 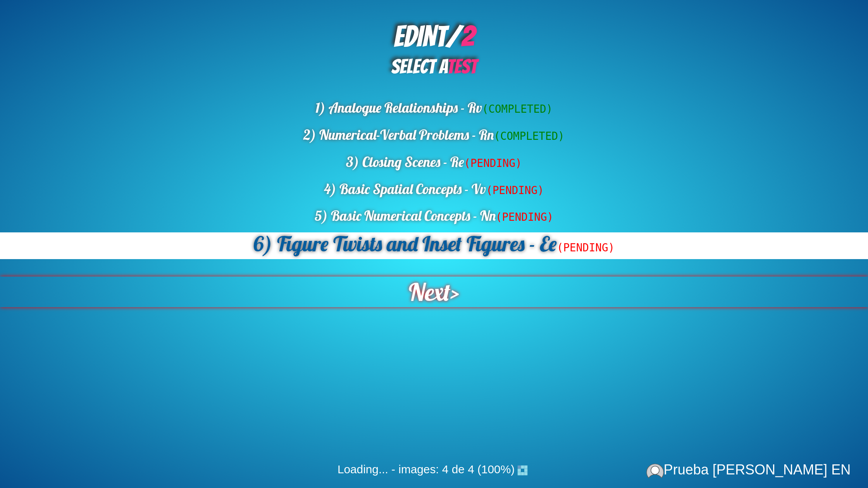 What do you see at coordinates (429, 292) in the screenshot?
I see `span: Next` at bounding box center [429, 292].